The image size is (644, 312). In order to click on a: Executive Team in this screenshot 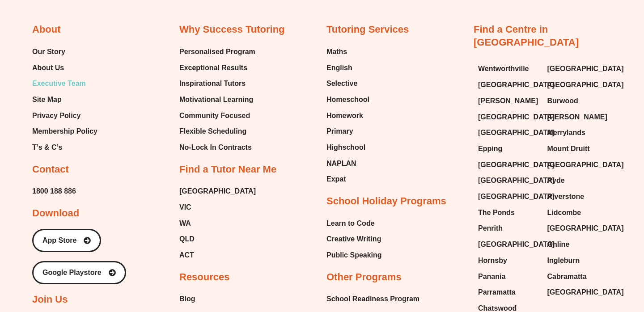, I will do `click(65, 84)`.